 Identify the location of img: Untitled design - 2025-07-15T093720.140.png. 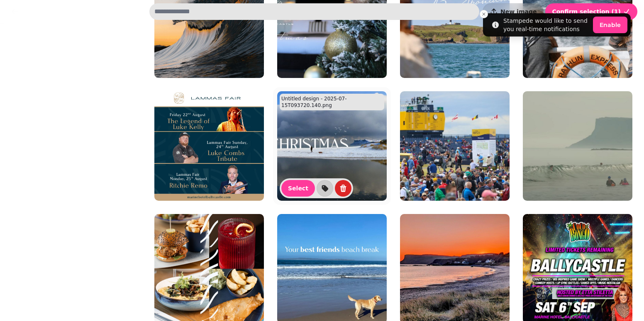
(332, 146).